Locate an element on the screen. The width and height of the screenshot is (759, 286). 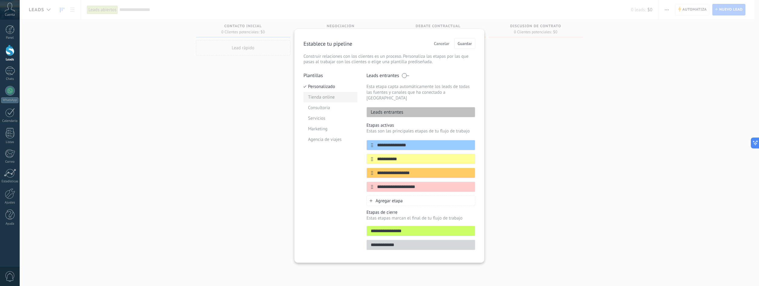
button: Guardar is located at coordinates (464, 44).